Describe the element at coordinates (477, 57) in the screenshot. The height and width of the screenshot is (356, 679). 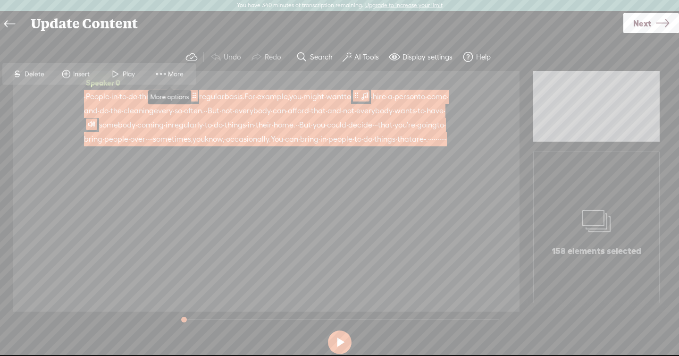
I see `button: Help` at that location.